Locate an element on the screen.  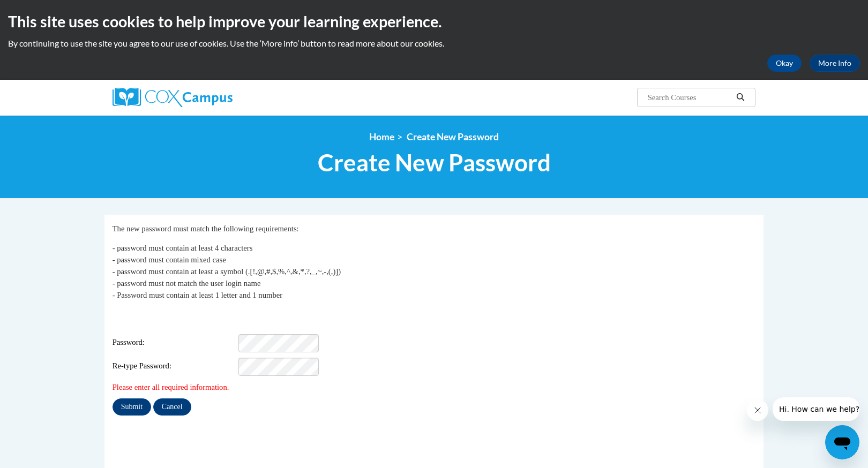
span: Password: is located at coordinates (175, 343).